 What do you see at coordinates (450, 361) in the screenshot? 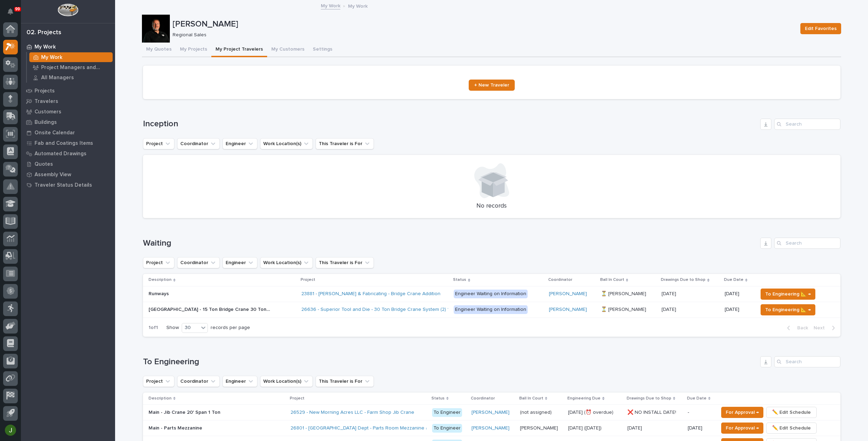
I see `h1: To Engineering` at bounding box center [450, 361].